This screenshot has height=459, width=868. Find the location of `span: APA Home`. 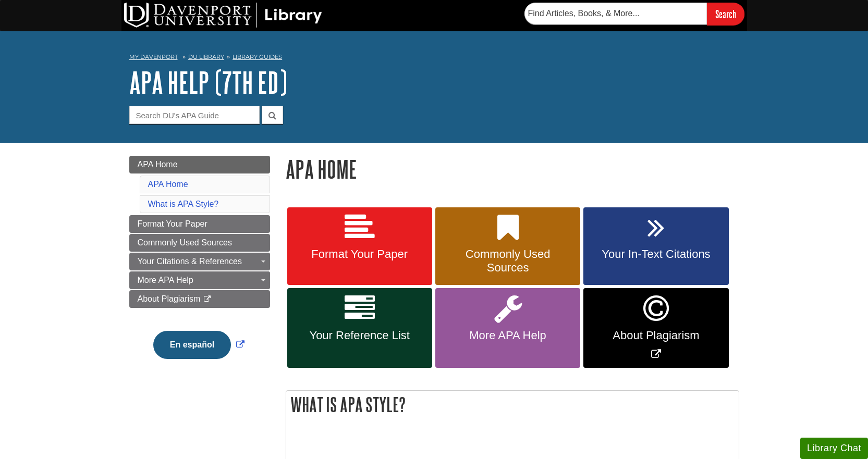

span: APA Home is located at coordinates (157, 164).